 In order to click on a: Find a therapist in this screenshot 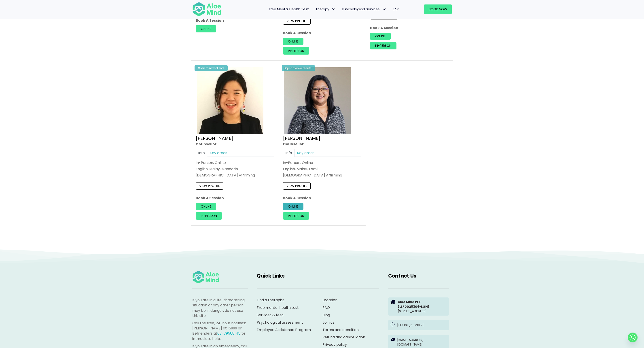, I will do `click(270, 300)`.